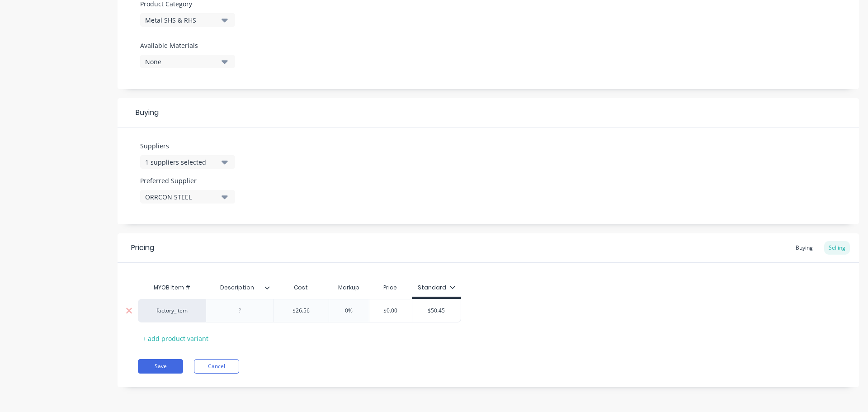  What do you see at coordinates (301, 310) in the screenshot?
I see `div: $26.56` at bounding box center [301, 310].